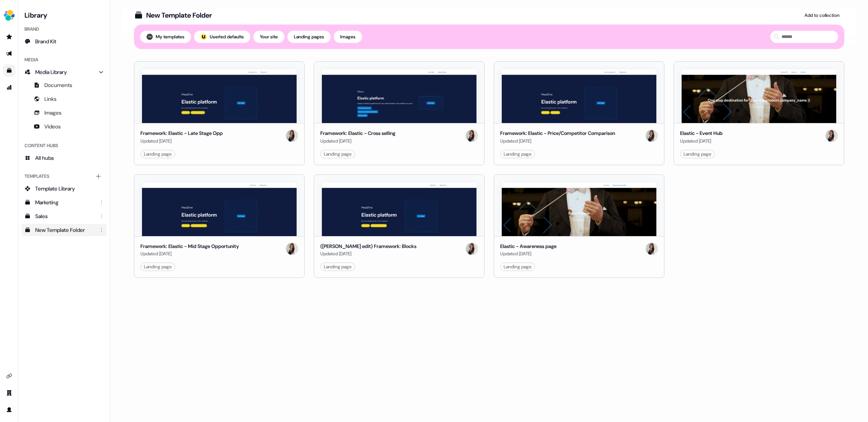 The width and height of the screenshot is (868, 422). Describe the element at coordinates (64, 41) in the screenshot. I see `a: Brand Kit` at that location.